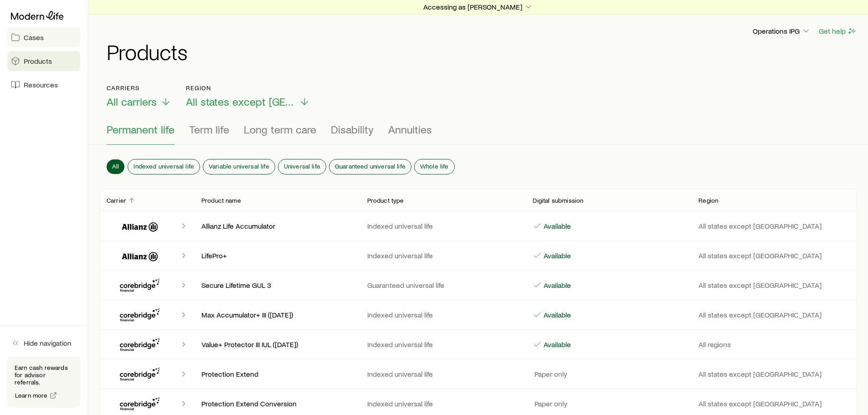 The image size is (868, 415). I want to click on a: Products, so click(44, 61).